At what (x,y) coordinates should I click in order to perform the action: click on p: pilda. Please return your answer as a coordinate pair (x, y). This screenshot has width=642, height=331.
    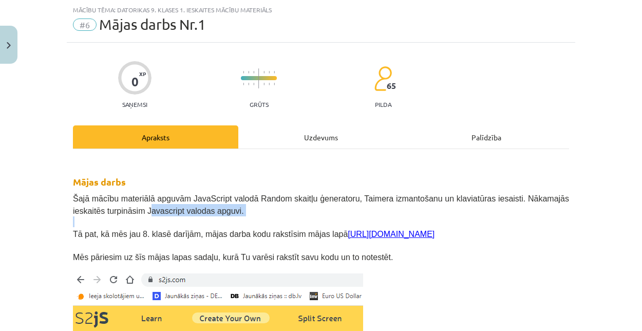
    Looking at the image, I should click on (383, 104).